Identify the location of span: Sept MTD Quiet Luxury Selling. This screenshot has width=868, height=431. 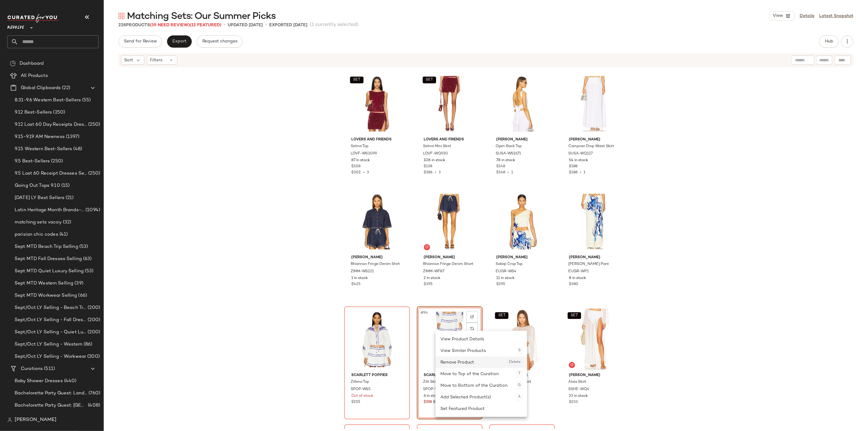
(49, 271).